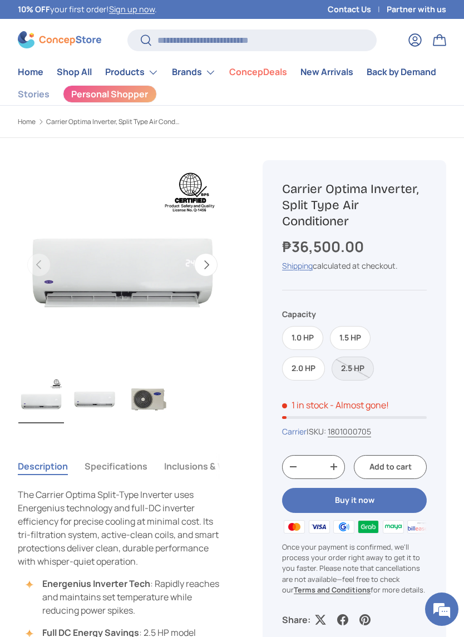 Image resolution: width=464 pixels, height=637 pixels. Describe the element at coordinates (96, 584) in the screenshot. I see `strong: Energenius Inverter Tech` at that location.